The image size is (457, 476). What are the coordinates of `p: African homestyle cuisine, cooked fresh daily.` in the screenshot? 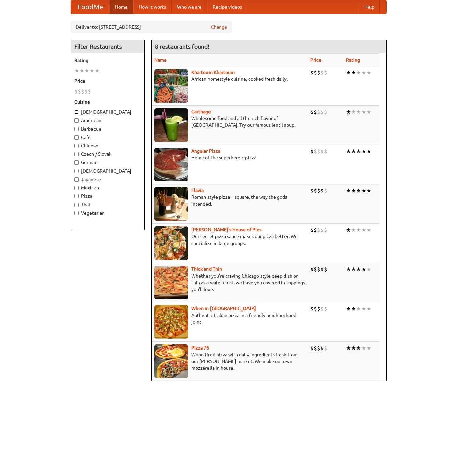 It's located at (229, 79).